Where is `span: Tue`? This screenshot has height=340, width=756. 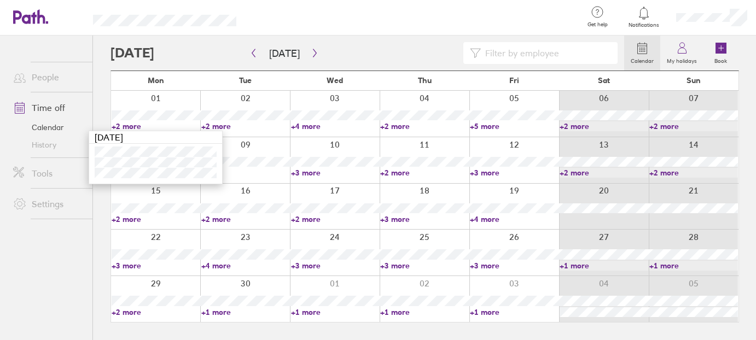
span: Tue is located at coordinates (245, 80).